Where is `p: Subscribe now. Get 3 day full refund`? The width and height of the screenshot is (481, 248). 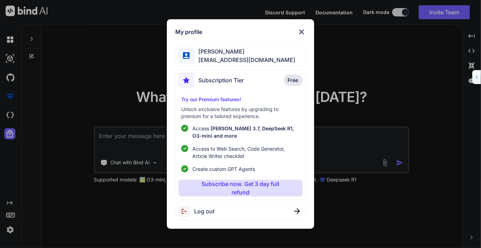 p: Subscribe now. Get 3 day full refund is located at coordinates (240, 188).